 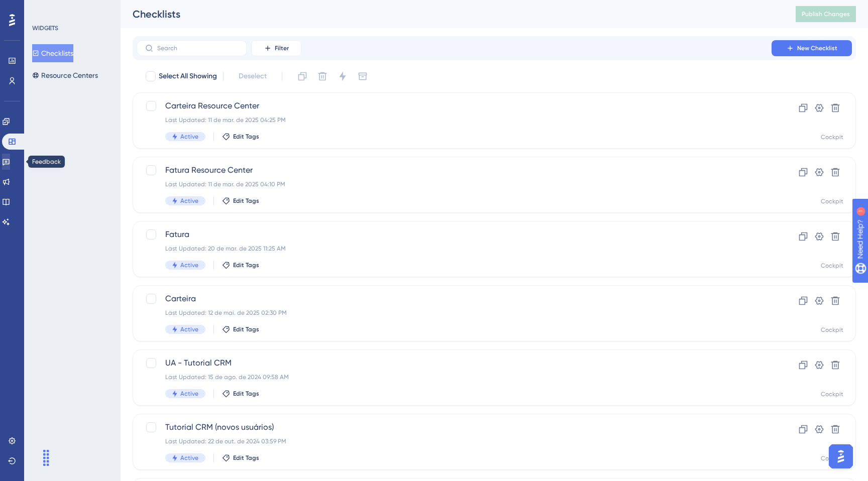 I want to click on span: Fatura Resource Center, so click(x=454, y=170).